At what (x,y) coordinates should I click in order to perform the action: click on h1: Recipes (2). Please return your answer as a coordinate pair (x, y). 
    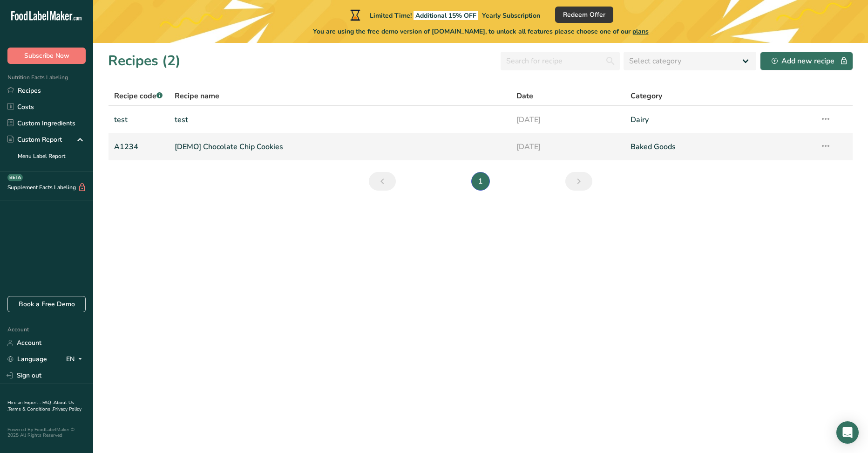
    Looking at the image, I should click on (145, 60).